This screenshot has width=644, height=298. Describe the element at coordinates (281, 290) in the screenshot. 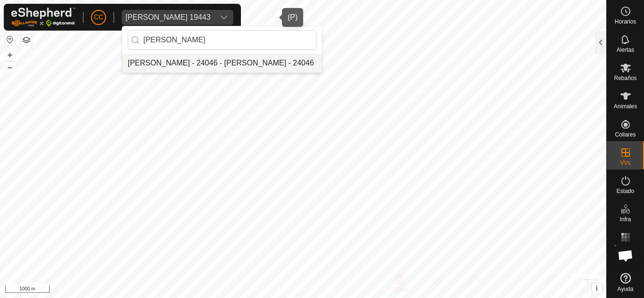

I see `a: Política de Privacidad` at that location.